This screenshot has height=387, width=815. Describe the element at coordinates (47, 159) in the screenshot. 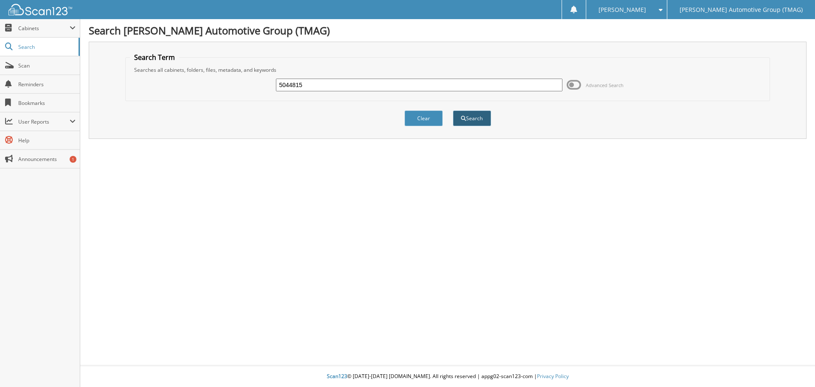

I see `span: Announcements` at that location.